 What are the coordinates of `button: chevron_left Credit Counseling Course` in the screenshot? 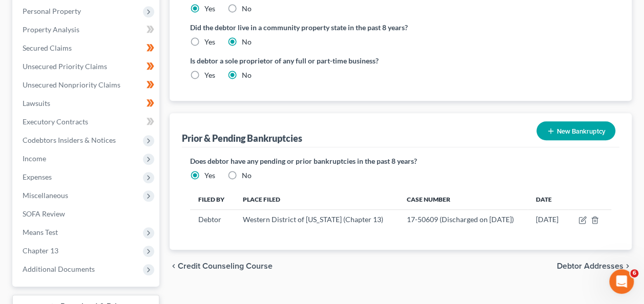 It's located at (221, 266).